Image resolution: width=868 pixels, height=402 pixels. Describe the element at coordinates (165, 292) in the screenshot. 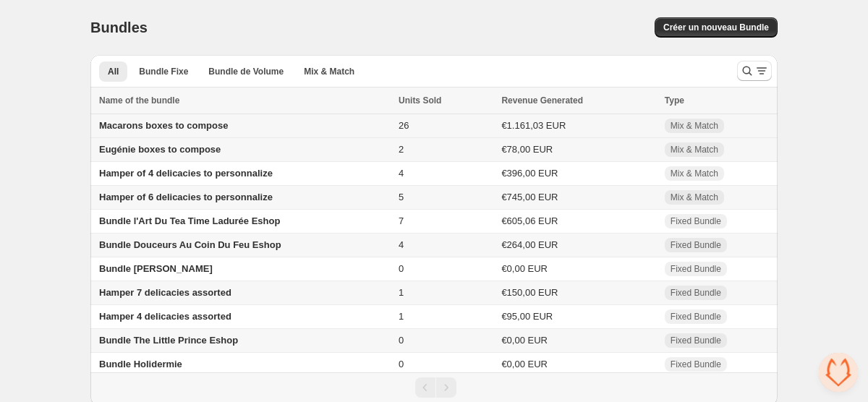

I see `span: Hamper 7 delicacies assorted` at that location.